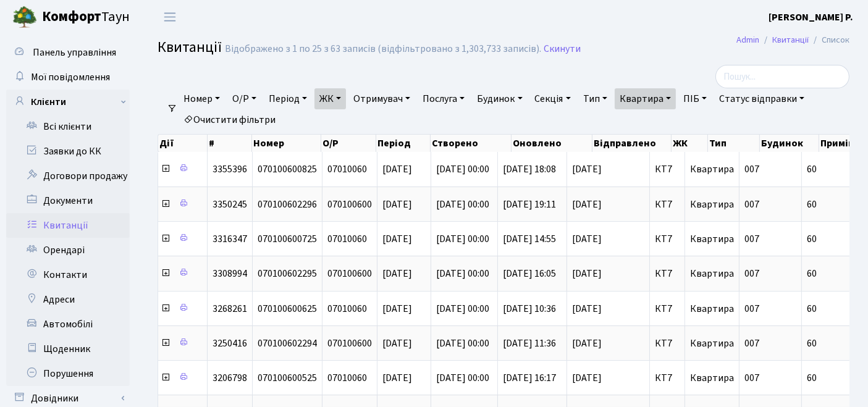 This screenshot has height=407, width=868. I want to click on th: О/Р, so click(349, 143).